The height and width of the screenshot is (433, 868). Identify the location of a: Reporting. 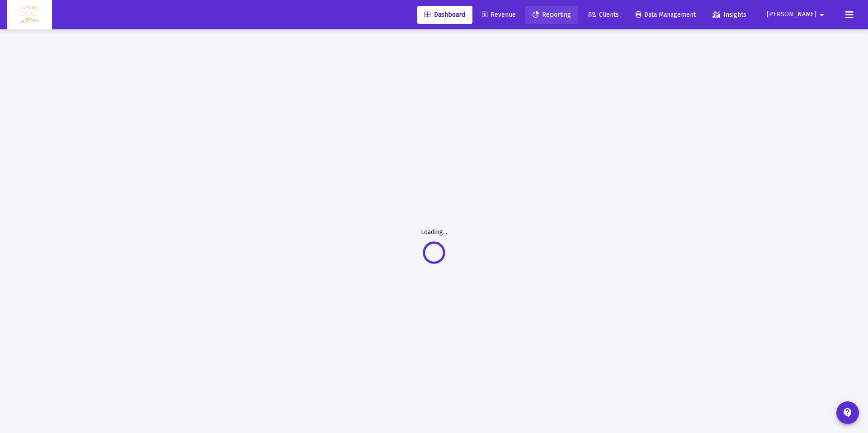
(552, 15).